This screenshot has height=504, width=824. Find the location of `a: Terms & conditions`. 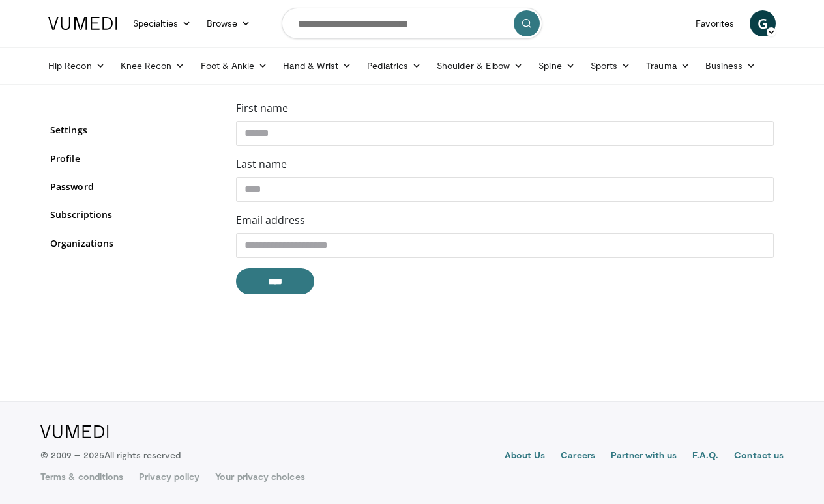

a: Terms & conditions is located at coordinates (82, 477).